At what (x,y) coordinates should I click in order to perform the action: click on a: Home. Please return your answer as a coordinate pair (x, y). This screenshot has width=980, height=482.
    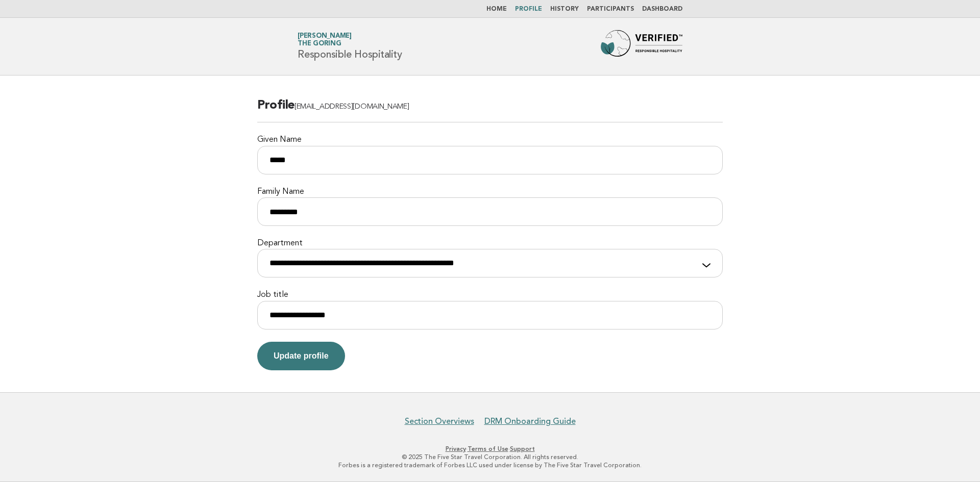
    Looking at the image, I should click on (497, 9).